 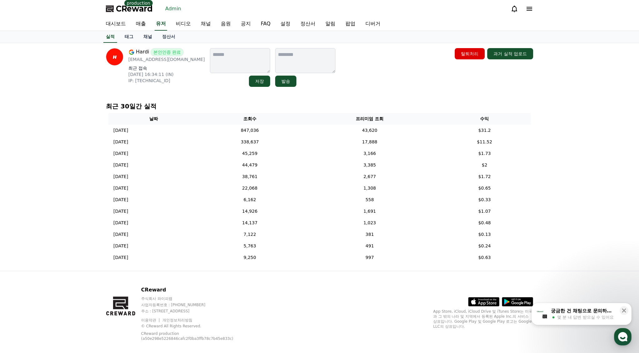 What do you see at coordinates (191, 336) in the screenshot?
I see `p: CReward production (a50e298e5226846cafc2f0ba3ffb78c7b45e833c)` at bounding box center [191, 336].